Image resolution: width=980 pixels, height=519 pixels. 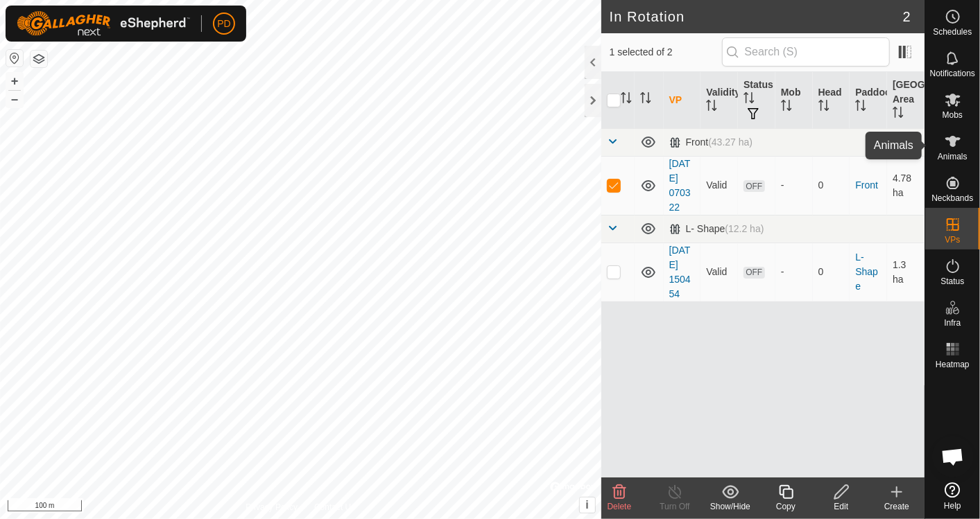 What do you see at coordinates (15, 59) in the screenshot?
I see `button: Reset Map` at bounding box center [15, 59].